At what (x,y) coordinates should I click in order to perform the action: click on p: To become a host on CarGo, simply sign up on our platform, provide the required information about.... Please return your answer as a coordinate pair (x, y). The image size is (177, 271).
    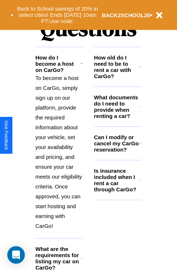
    Looking at the image, I should click on (59, 152).